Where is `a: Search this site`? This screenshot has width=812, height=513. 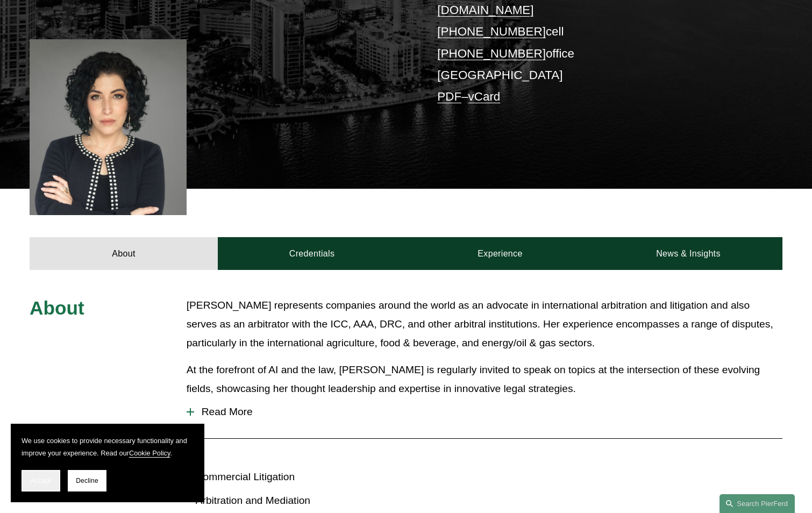
a: Search this site is located at coordinates (757, 503).